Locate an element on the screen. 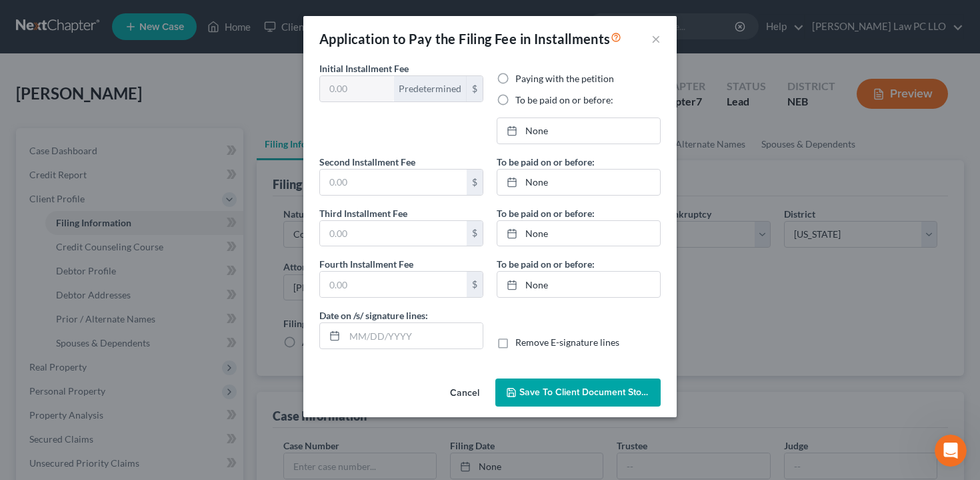 The image size is (980, 480). label: Fourth Installment Fee is located at coordinates (366, 264).